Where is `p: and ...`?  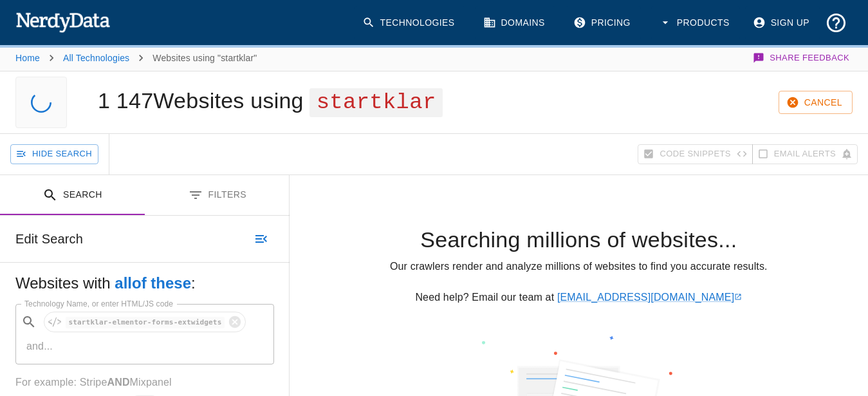 p: and ... is located at coordinates (39, 346).